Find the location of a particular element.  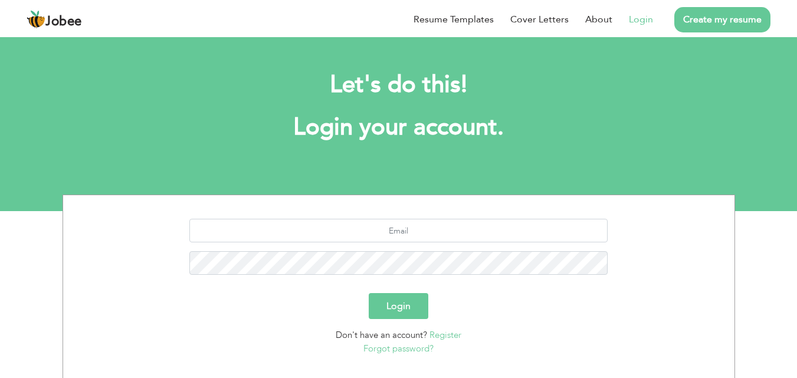

input: Email is located at coordinates (398, 231).